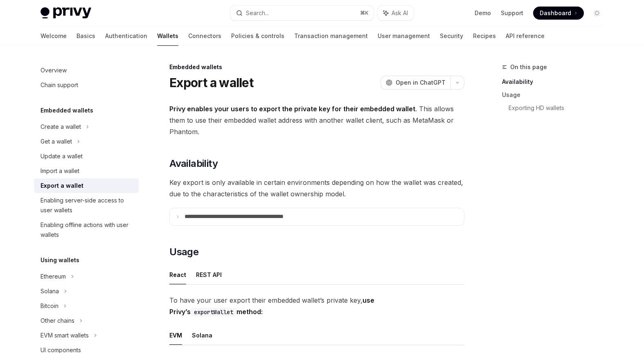  Describe the element at coordinates (54, 70) in the screenshot. I see `div: Overview` at that location.